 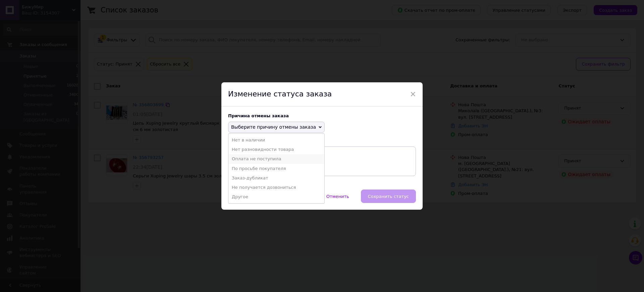 What do you see at coordinates (276, 159) in the screenshot?
I see `li: Оплата не поступила` at bounding box center [276, 159].